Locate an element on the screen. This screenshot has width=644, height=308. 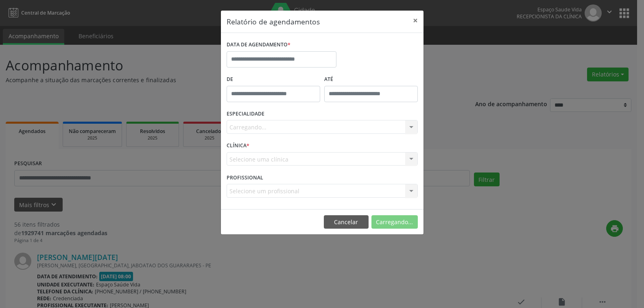
button: Cancelar is located at coordinates (346, 222).